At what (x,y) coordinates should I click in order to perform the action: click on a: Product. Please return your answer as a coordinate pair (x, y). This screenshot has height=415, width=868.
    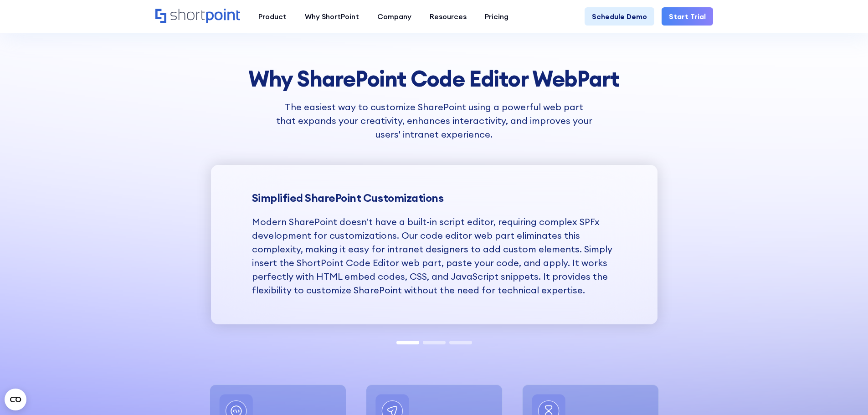
    Looking at the image, I should click on (272, 16).